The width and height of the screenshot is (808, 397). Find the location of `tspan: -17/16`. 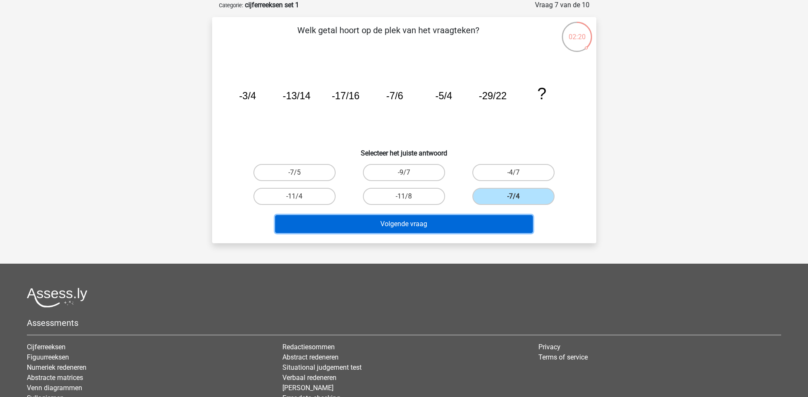

tspan: -17/16 is located at coordinates (345, 96).